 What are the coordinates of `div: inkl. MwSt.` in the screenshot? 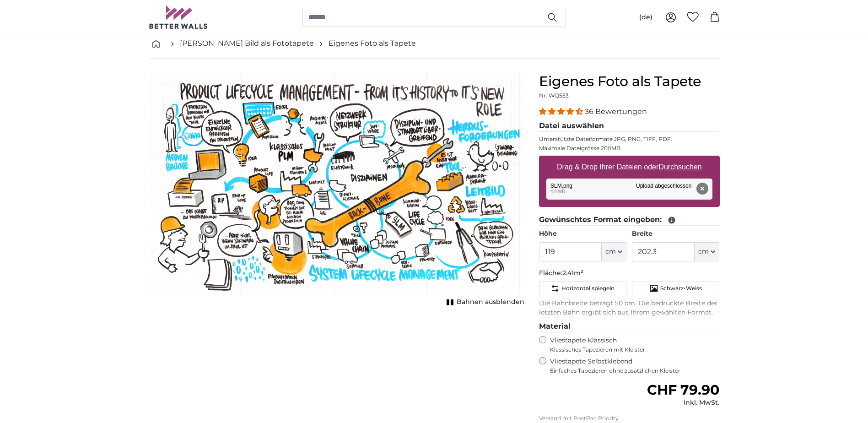 It's located at (683, 403).